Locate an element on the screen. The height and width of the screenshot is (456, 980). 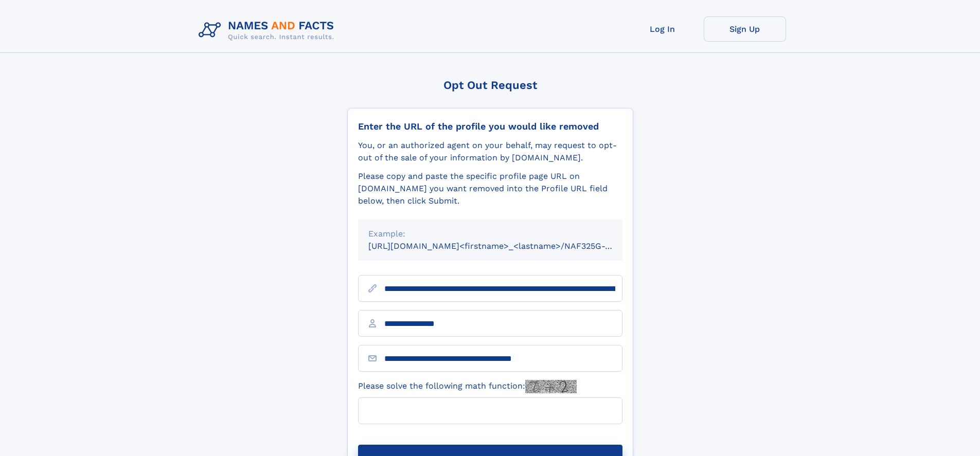
div: Enter the URL of the profile you would like removed is located at coordinates (490, 127).